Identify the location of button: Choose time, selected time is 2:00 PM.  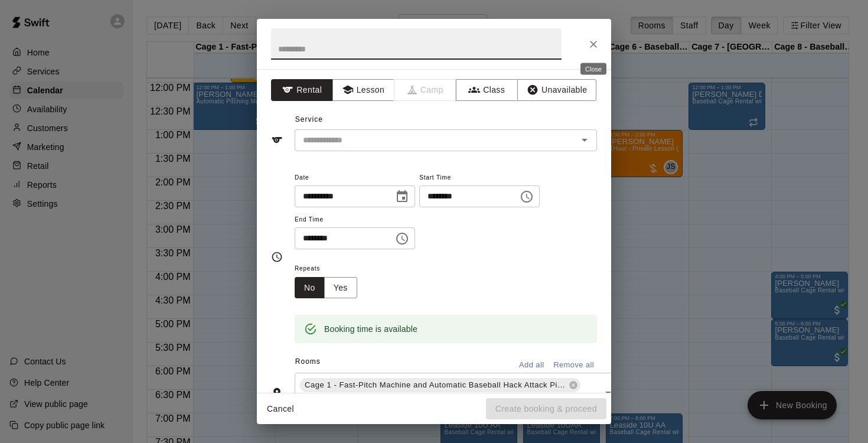
(527, 197).